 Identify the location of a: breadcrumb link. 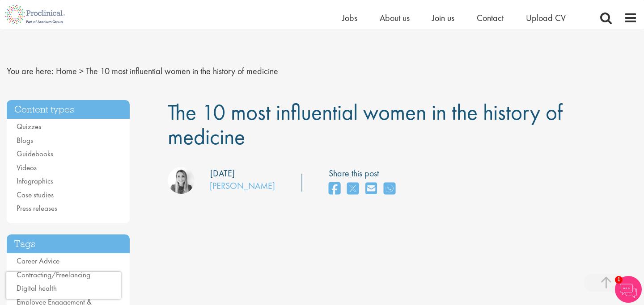
(66, 71).